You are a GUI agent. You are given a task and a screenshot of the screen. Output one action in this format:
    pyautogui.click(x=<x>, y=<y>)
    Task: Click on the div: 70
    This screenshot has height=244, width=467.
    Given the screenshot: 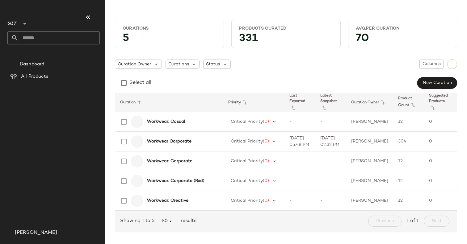 What is the action you would take?
    pyautogui.click(x=402, y=40)
    